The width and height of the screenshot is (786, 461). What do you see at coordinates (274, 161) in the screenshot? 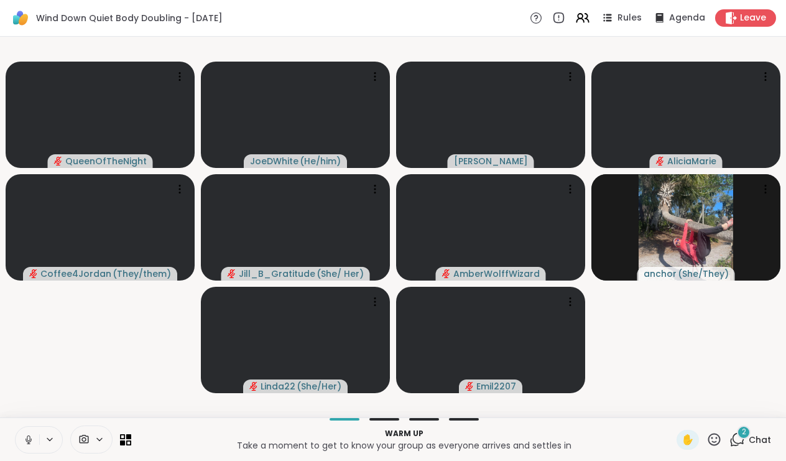
I see `span: JoeDWhite` at bounding box center [274, 161].